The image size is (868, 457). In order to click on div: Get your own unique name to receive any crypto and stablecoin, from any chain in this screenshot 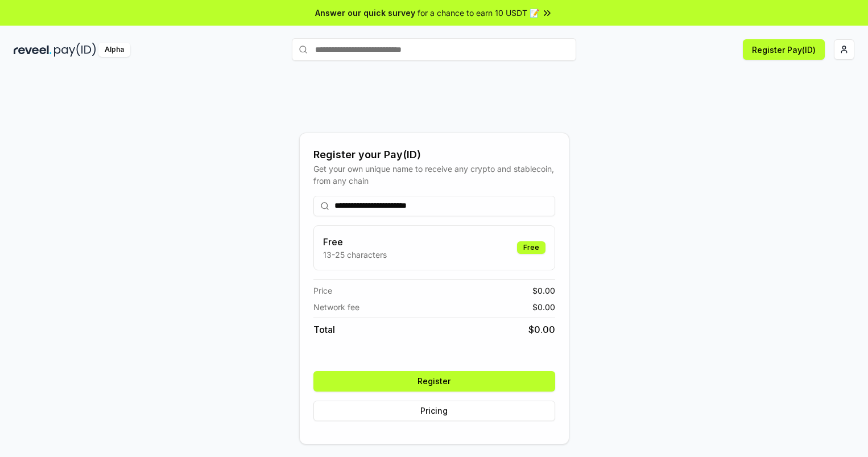, I will do `click(434, 175)`.